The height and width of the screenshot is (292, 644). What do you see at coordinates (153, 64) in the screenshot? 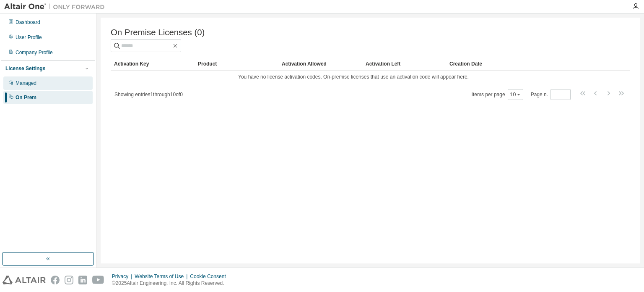
I see `div: Activation Key` at bounding box center [153, 64].